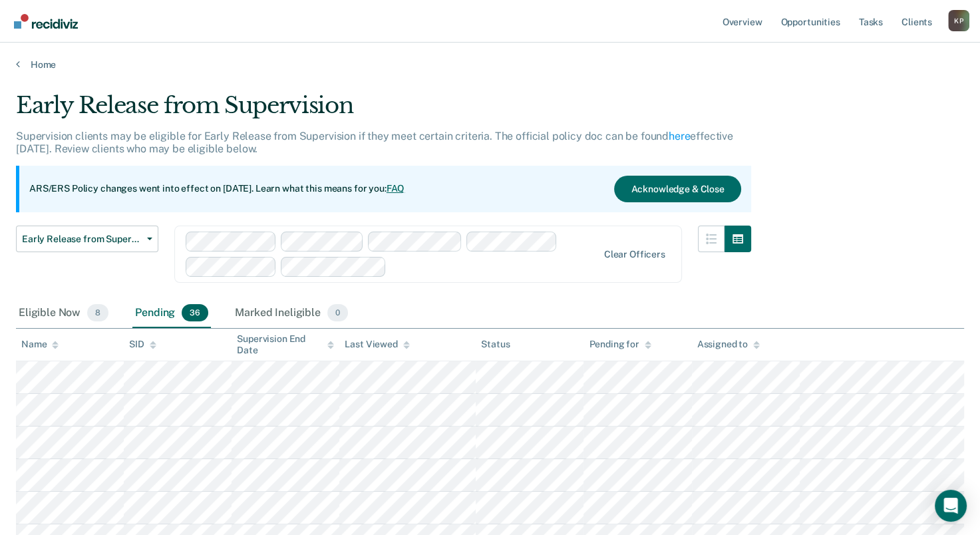 This screenshot has height=535, width=980. I want to click on button: Profile dropdown button, so click(959, 21).